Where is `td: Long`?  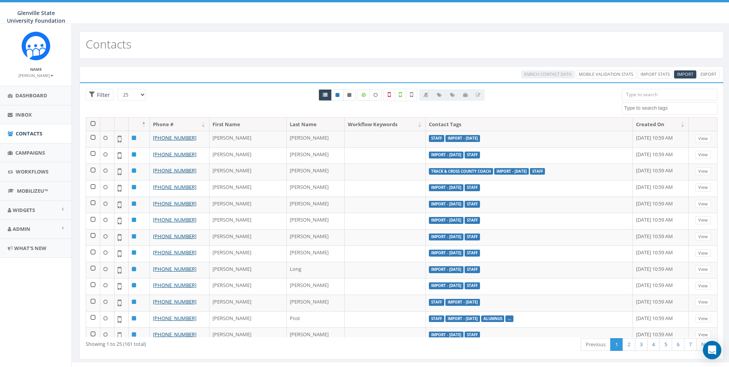 td: Long is located at coordinates (316, 270).